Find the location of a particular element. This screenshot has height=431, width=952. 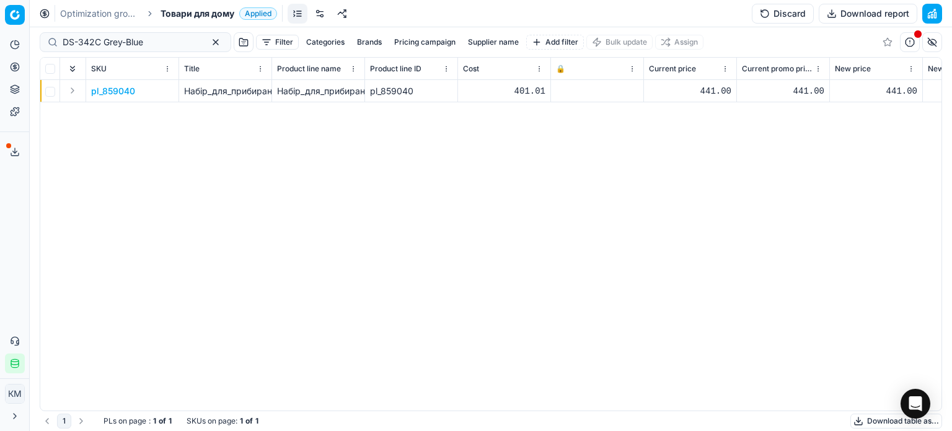

button: Go to previous page is located at coordinates (47, 421).